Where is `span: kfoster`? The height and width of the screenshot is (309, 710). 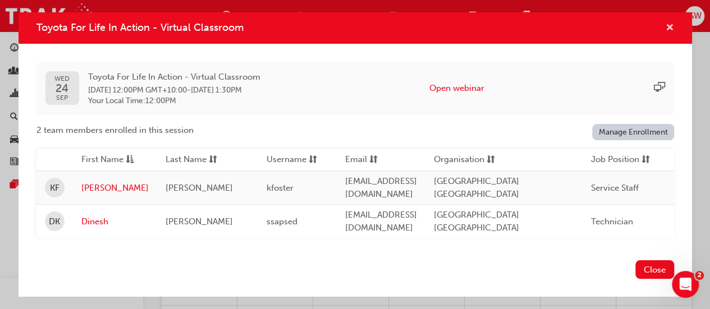
span: kfoster is located at coordinates (280, 188).